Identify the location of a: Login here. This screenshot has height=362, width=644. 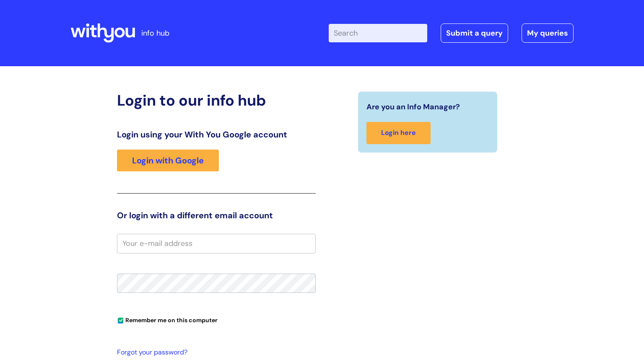
(398, 133).